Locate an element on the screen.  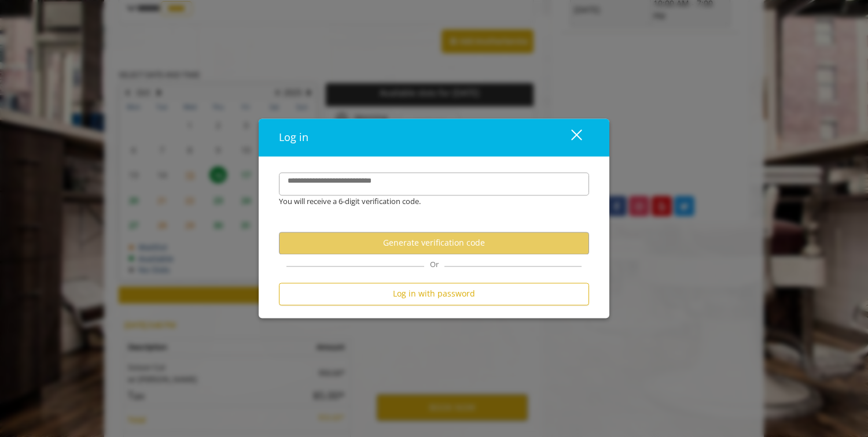
button: Generate verification code is located at coordinates (434, 243).